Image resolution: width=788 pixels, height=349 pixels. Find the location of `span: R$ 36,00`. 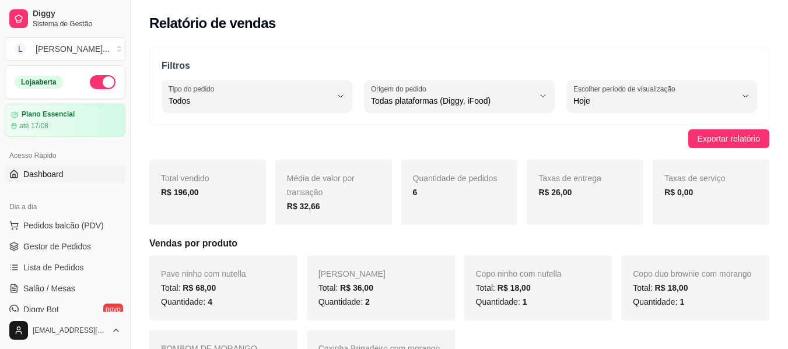

span: R$ 36,00 is located at coordinates (356, 288).